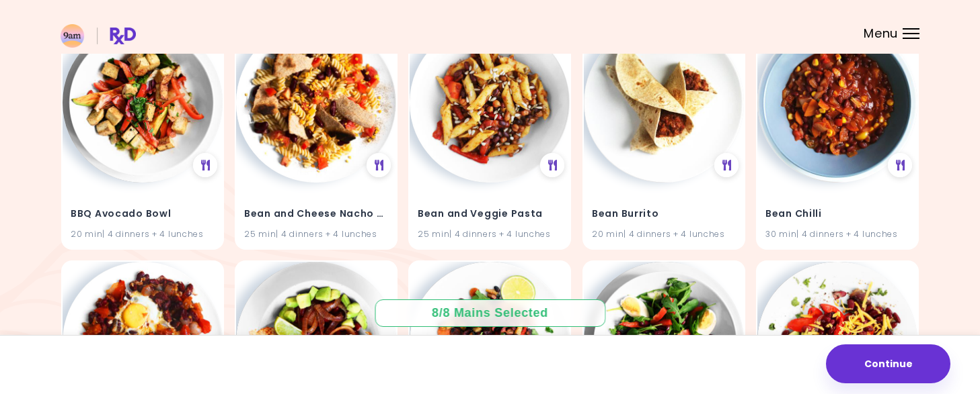 Image resolution: width=980 pixels, height=394 pixels. What do you see at coordinates (880, 34) in the screenshot?
I see `span: Menu` at bounding box center [880, 34].